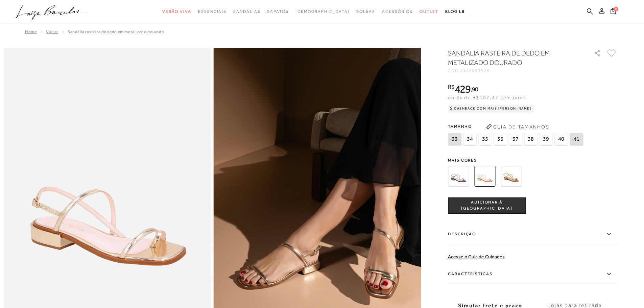 The height and width of the screenshot is (308, 644). What do you see at coordinates (366, 11) in the screenshot?
I see `span: Bolsas` at bounding box center [366, 11].